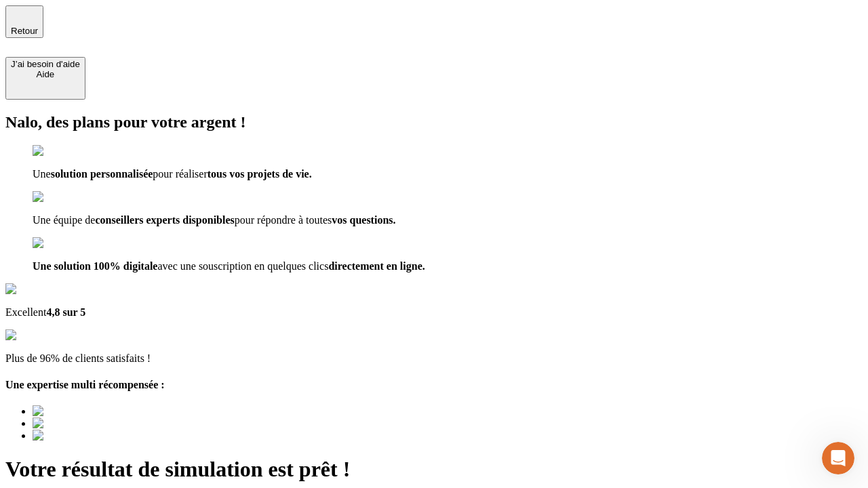 This screenshot has height=488, width=868. Describe the element at coordinates (45, 74) in the screenshot. I see `div: Aide` at that location.